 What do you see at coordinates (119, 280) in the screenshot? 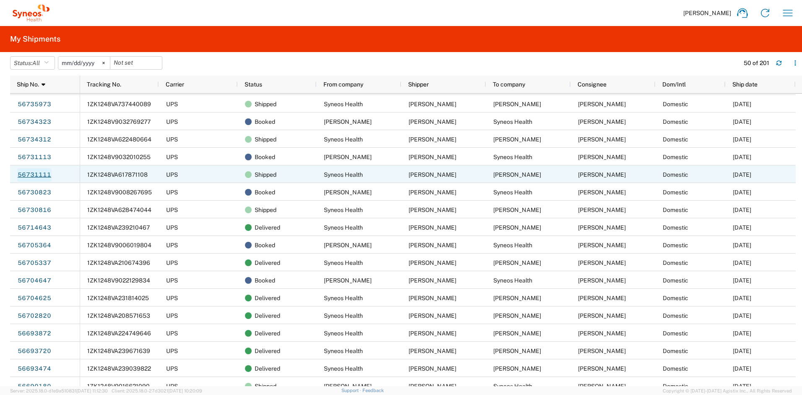
I see `span: 1ZK1248V9022129834` at bounding box center [119, 280].